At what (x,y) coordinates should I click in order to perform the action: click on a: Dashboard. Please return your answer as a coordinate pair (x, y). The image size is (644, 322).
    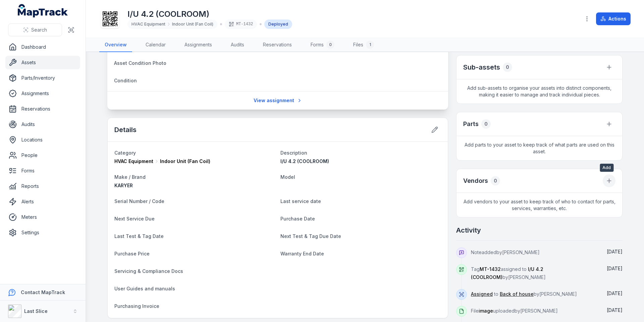
    Looking at the image, I should click on (42, 47).